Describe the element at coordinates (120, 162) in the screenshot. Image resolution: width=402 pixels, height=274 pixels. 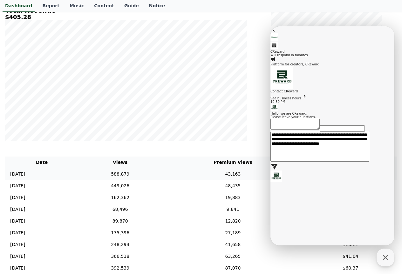
I see `th: Views` at that location.